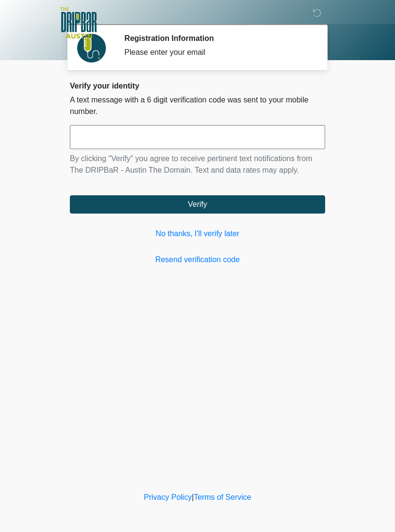 This screenshot has width=395, height=532. Describe the element at coordinates (197, 164) in the screenshot. I see `p: By clicking "Verify" you agree to receive pertinent text notifications from The DRIPBaR - Austin ...` at that location.